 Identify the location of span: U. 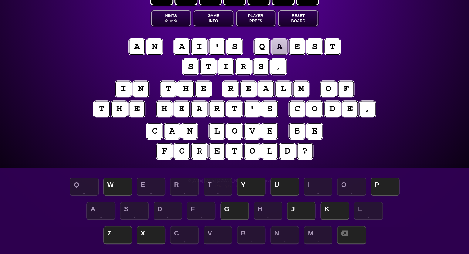
(285, 187).